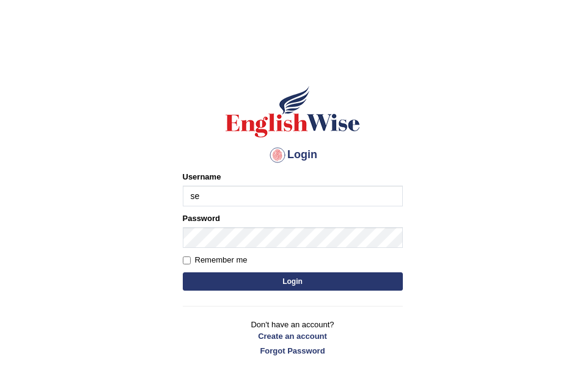 The height and width of the screenshot is (392, 585). I want to click on a: Forgot Password, so click(292, 350).